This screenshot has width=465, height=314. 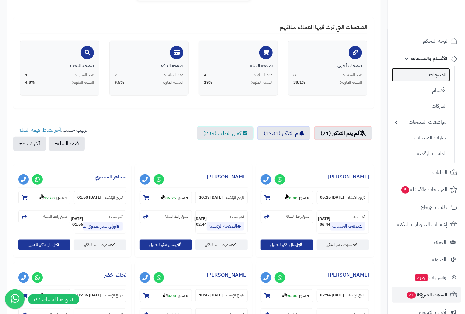 I want to click on span: 9.5%, so click(x=119, y=82).